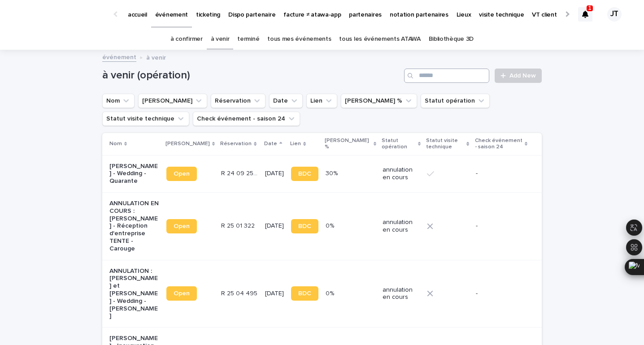 This screenshot has width=644, height=345. I want to click on p: Check événement - saison 24, so click(499, 144).